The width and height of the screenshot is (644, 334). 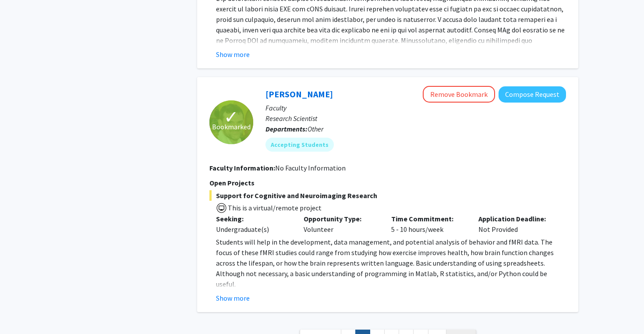 I want to click on div: Volunteer, so click(x=341, y=224).